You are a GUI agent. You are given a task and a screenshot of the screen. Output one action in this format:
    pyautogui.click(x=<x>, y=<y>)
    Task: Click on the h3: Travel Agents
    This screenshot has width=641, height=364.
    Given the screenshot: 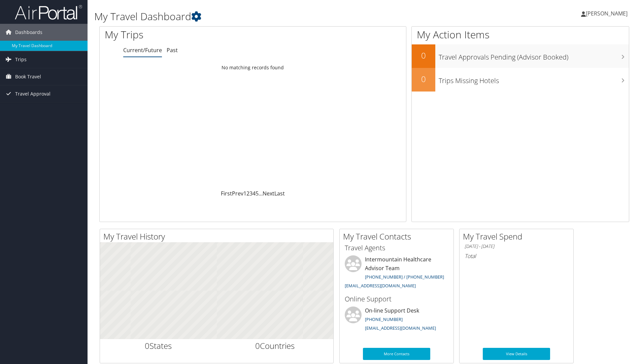 What is the action you would take?
    pyautogui.click(x=397, y=248)
    